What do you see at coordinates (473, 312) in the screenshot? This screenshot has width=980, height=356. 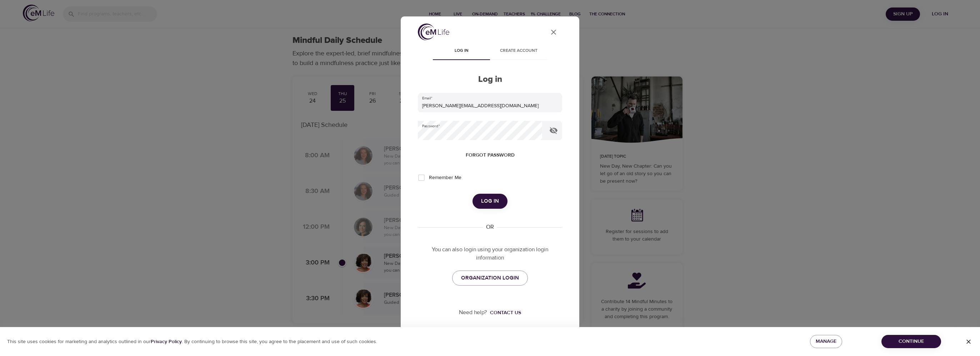 I see `p: Need help?` at bounding box center [473, 312].